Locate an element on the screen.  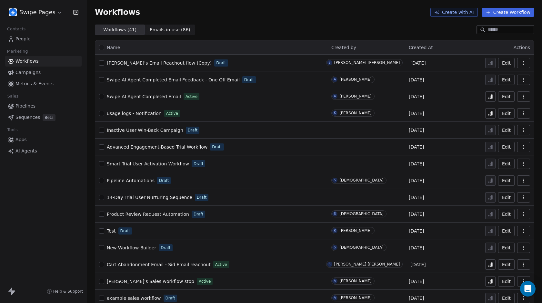
div: Open Intercom Messenger is located at coordinates (528, 288).